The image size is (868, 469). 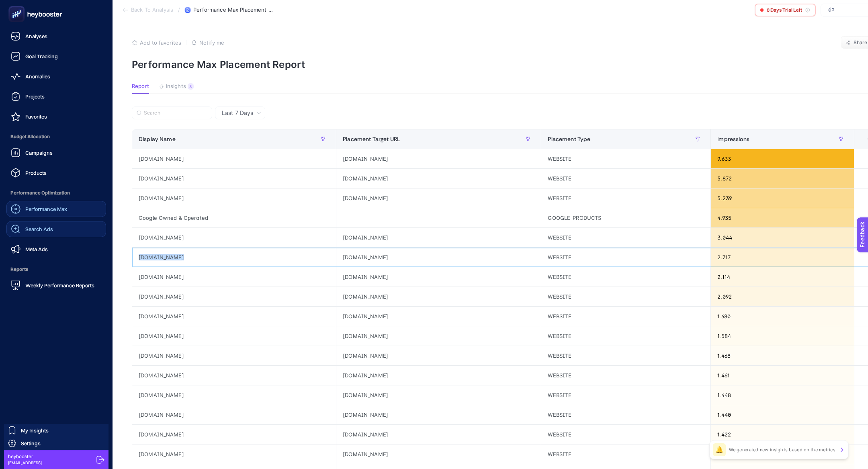 I want to click on div: 1.584, so click(x=782, y=336).